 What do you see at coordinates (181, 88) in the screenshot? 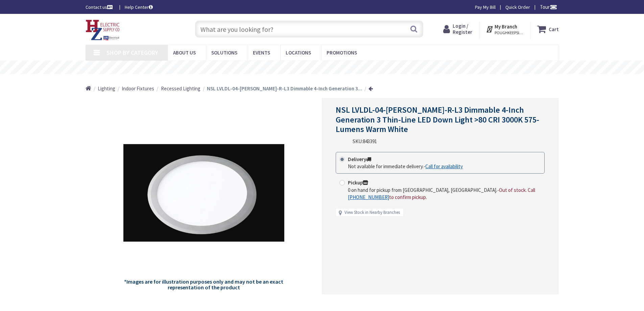
I see `span: Recessed Lighting` at bounding box center [181, 88].